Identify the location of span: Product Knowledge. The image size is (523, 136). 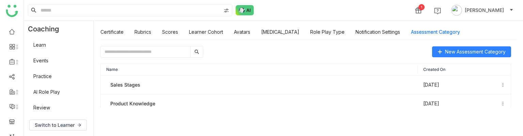
(133, 103).